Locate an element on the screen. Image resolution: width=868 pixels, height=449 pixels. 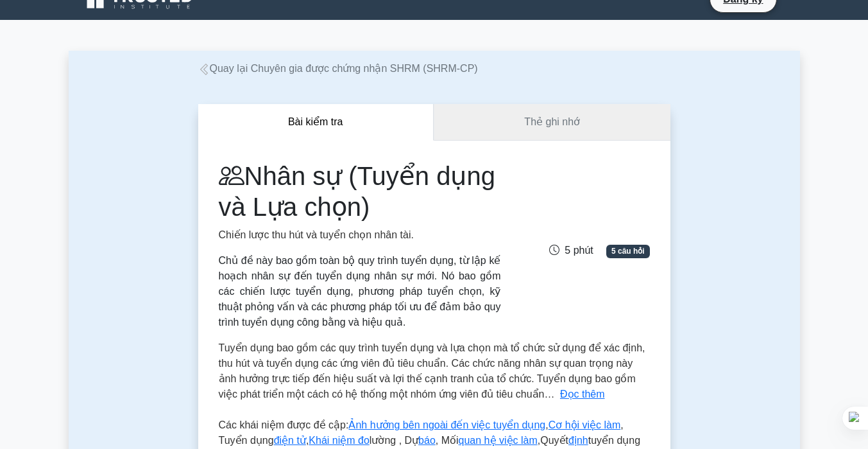
button: Đọc thêm is located at coordinates (582, 394).